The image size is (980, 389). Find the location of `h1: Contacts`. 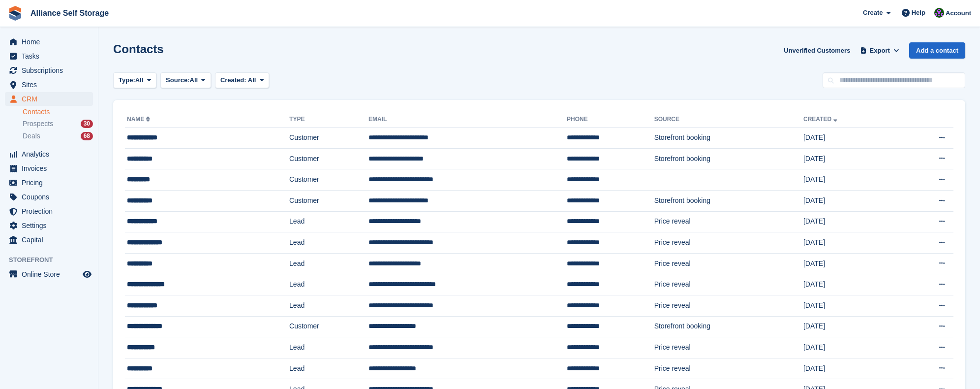

h1: Contacts is located at coordinates (139, 49).